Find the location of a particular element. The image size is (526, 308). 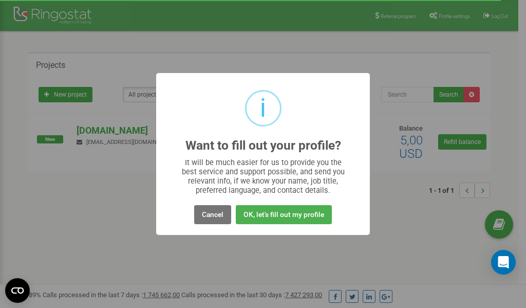

div: i is located at coordinates (263, 108).